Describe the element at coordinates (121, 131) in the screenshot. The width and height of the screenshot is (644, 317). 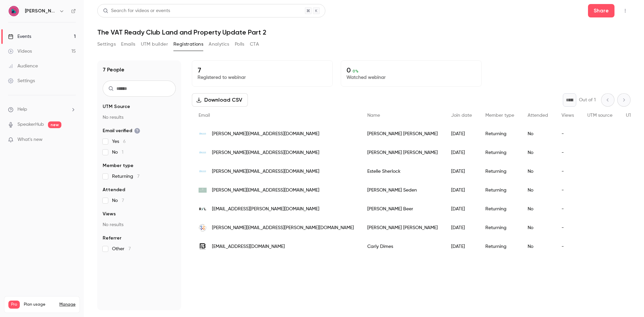
I see `span: Email verified` at that location.